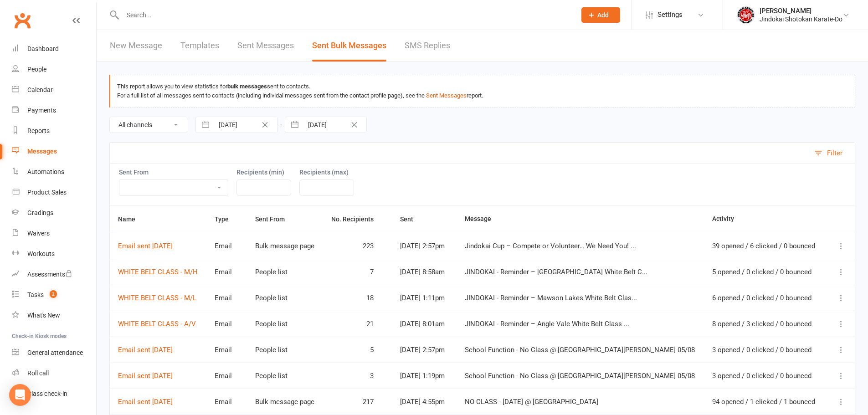 This screenshot has width=868, height=415. Describe the element at coordinates (357, 324) in the screenshot. I see `div: 21` at that location.